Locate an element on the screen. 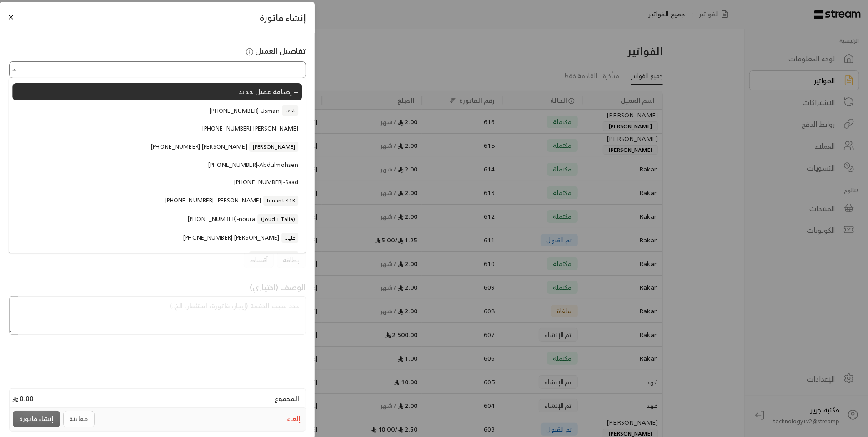 This screenshot has width=868, height=437. span: (joud + Talia) is located at coordinates (278, 219).